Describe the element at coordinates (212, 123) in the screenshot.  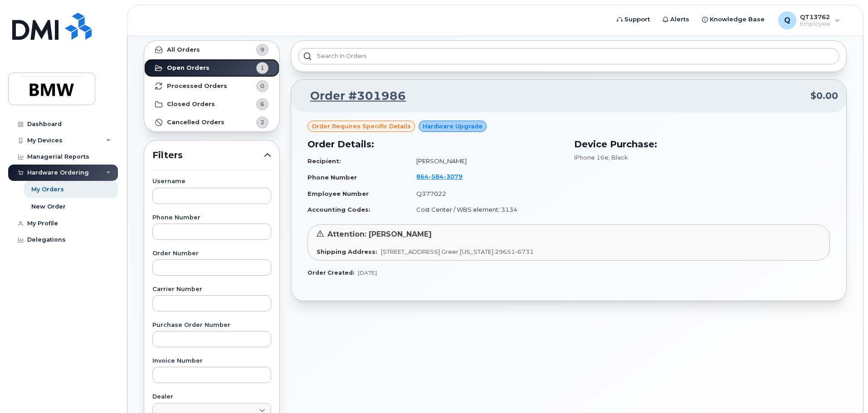
I see `a: Cancelled Orders2` at that location.